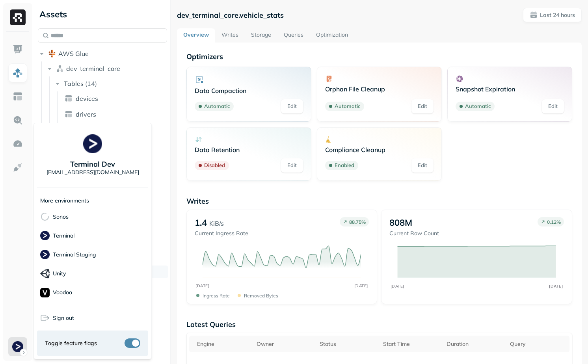 This screenshot has width=588, height=364. What do you see at coordinates (59, 273) in the screenshot?
I see `p: Unity` at bounding box center [59, 273].